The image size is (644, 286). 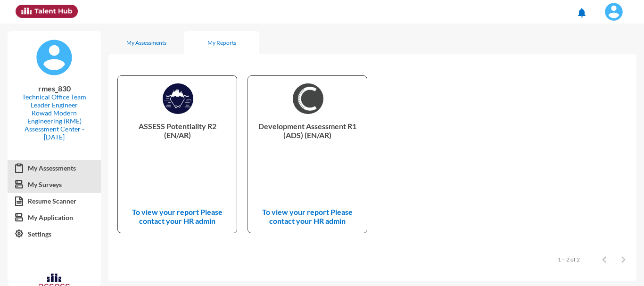 What do you see at coordinates (54, 218) in the screenshot?
I see `a: My Application` at bounding box center [54, 218].